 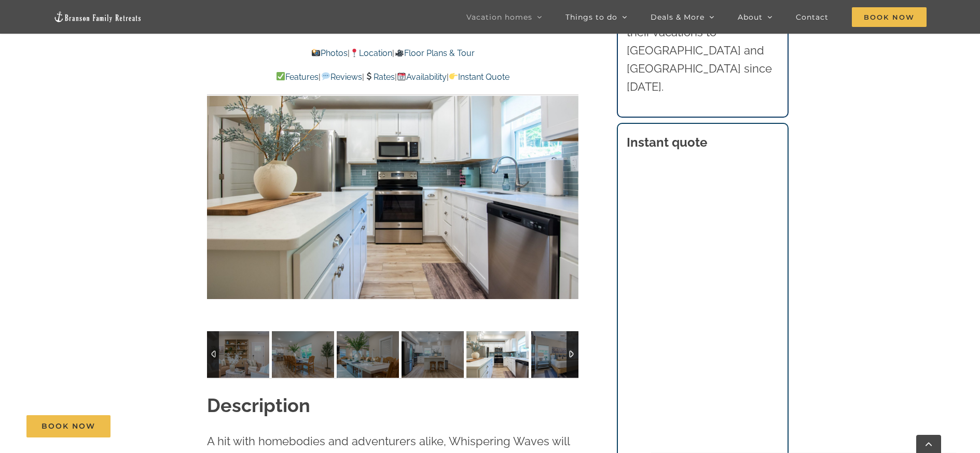 What do you see at coordinates (667, 142) in the screenshot?
I see `strong: Instant quote` at bounding box center [667, 142].